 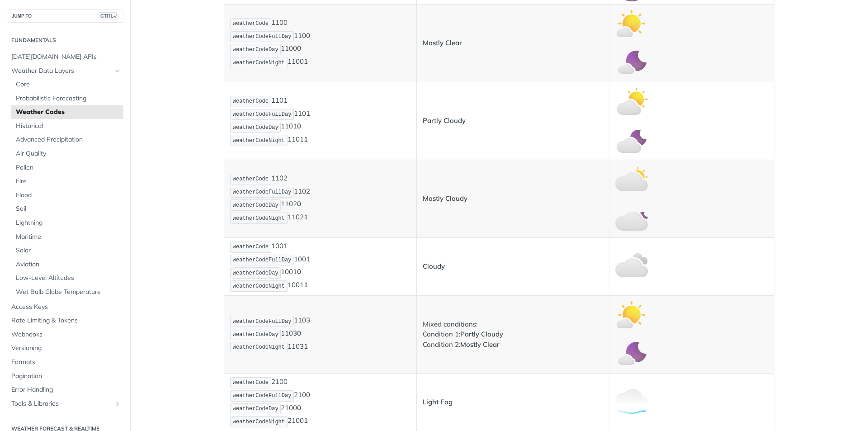 I want to click on img: cloudy, so click(x=631, y=266).